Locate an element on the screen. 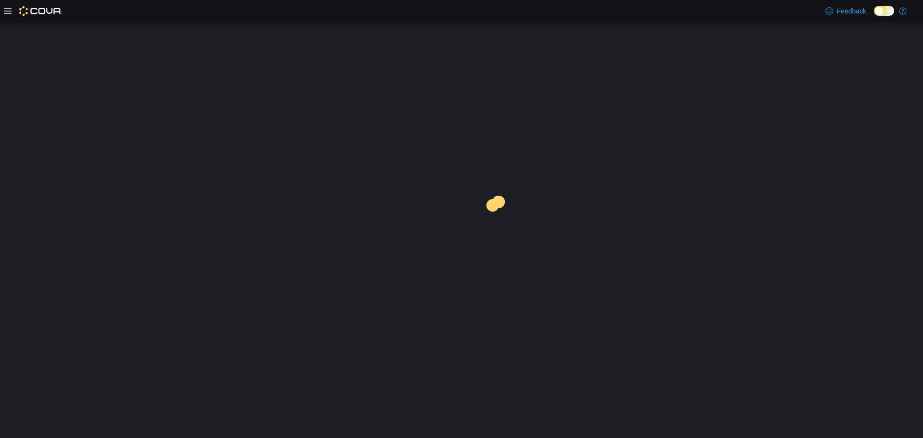 The image size is (923, 438). span: Feedback is located at coordinates (852, 11).